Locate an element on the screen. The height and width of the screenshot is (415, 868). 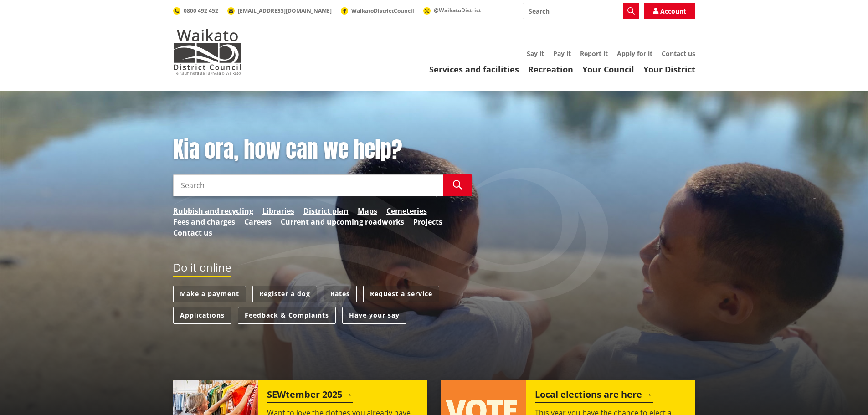
span: WaikatoDistrictCouncil is located at coordinates (383, 11).